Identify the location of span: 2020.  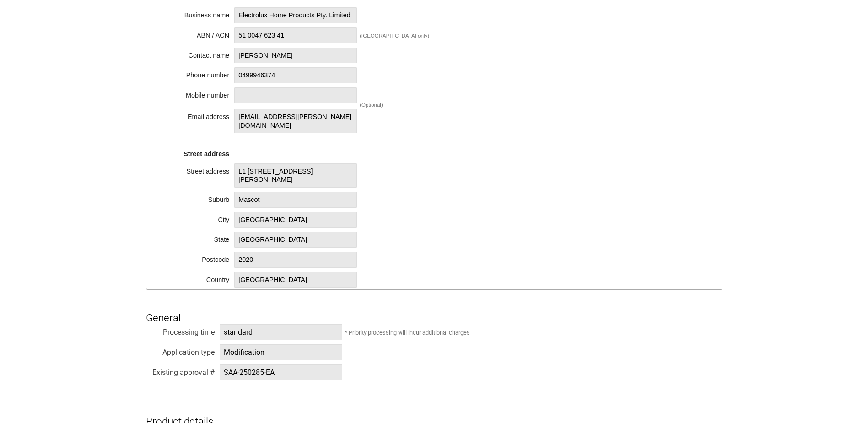
(296, 259).